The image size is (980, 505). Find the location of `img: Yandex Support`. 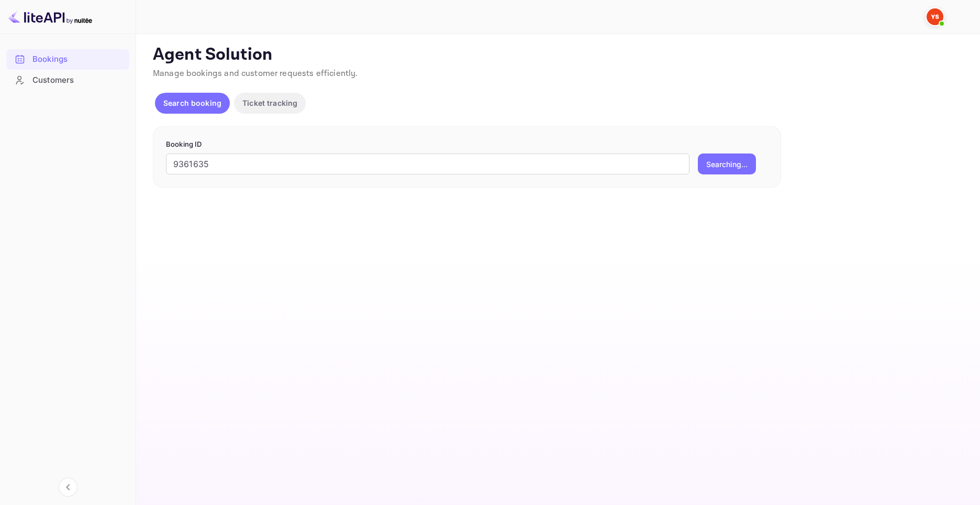

img: Yandex Support is located at coordinates (936, 17).